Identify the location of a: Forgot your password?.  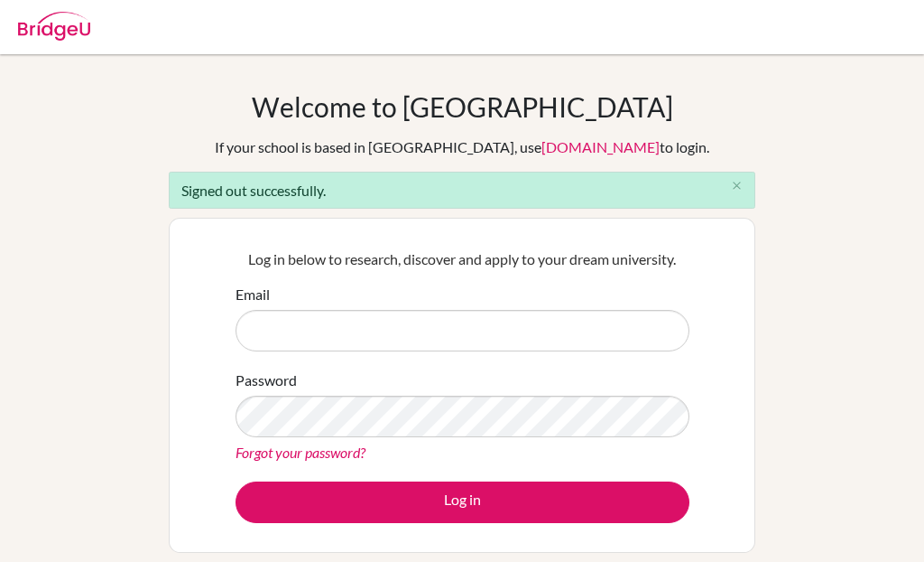
(301, 451).